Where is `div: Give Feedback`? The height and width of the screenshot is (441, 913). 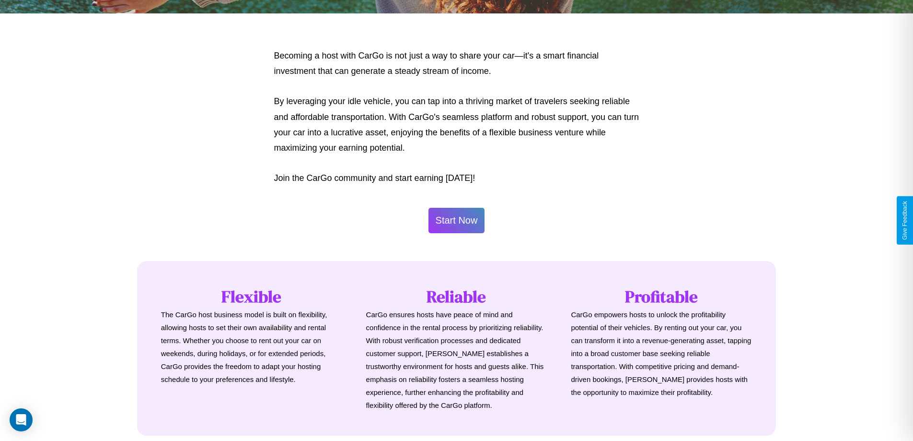
div: Give Feedback is located at coordinates (905, 220).